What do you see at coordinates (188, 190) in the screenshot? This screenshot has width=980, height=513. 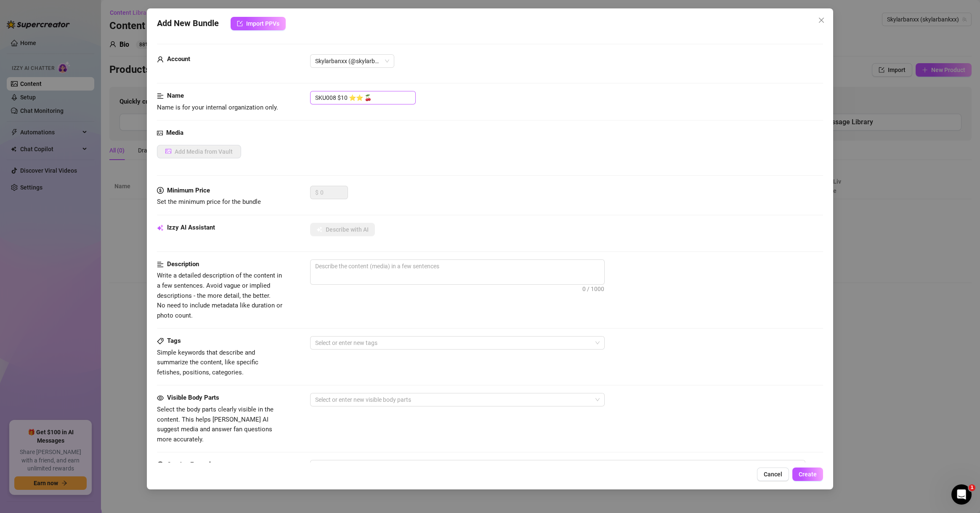 I see `strong: Minimum Price` at bounding box center [188, 190].